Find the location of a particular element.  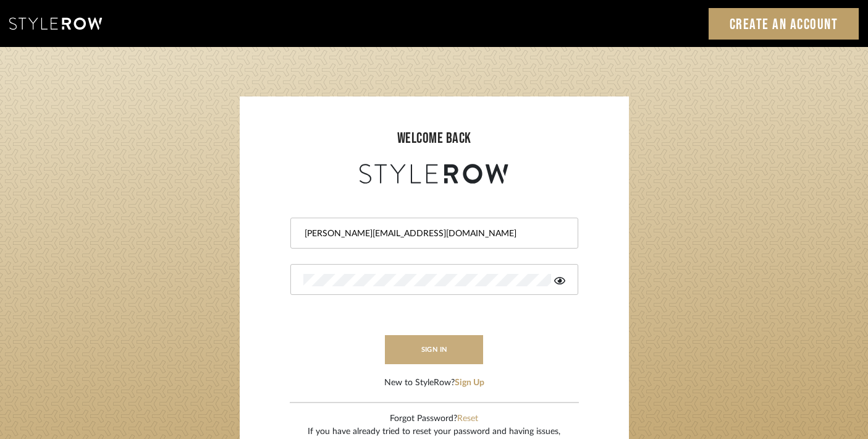

div: Forgot Password? is located at coordinates (434, 418).